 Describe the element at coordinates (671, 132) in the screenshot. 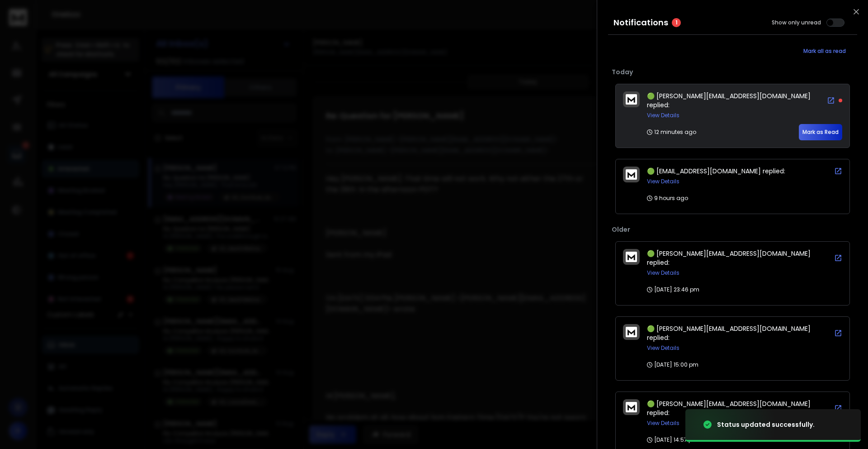

I see `p: 12 minutes ago` at that location.